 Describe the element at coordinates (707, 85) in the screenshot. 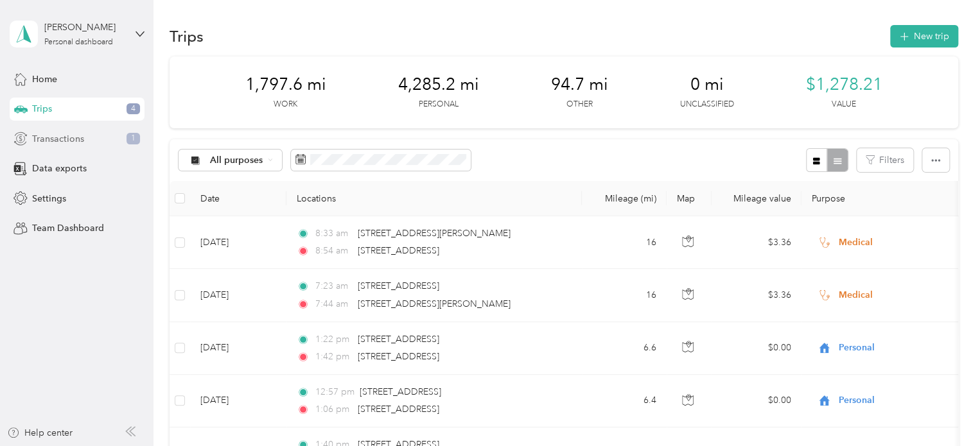

I see `span: 0 mi` at that location.